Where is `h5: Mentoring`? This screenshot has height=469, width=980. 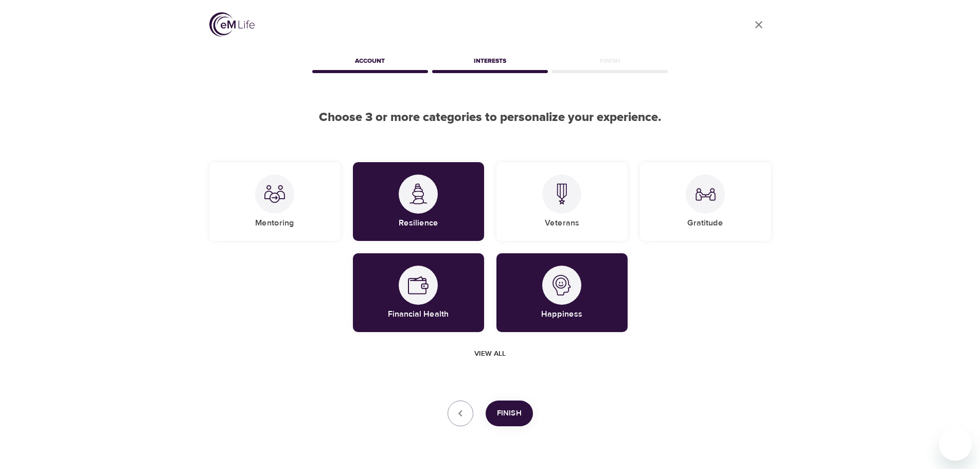
h5: Mentoring is located at coordinates (275, 223).